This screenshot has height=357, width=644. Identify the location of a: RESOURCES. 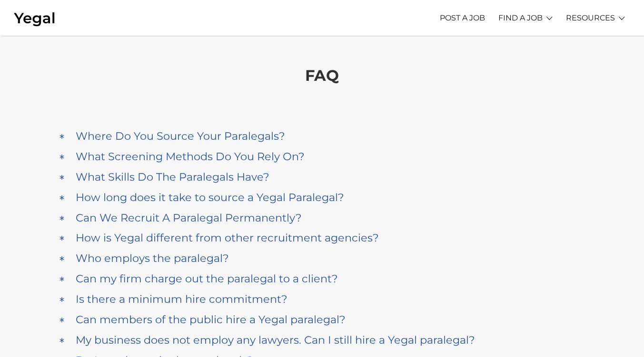
(590, 18).